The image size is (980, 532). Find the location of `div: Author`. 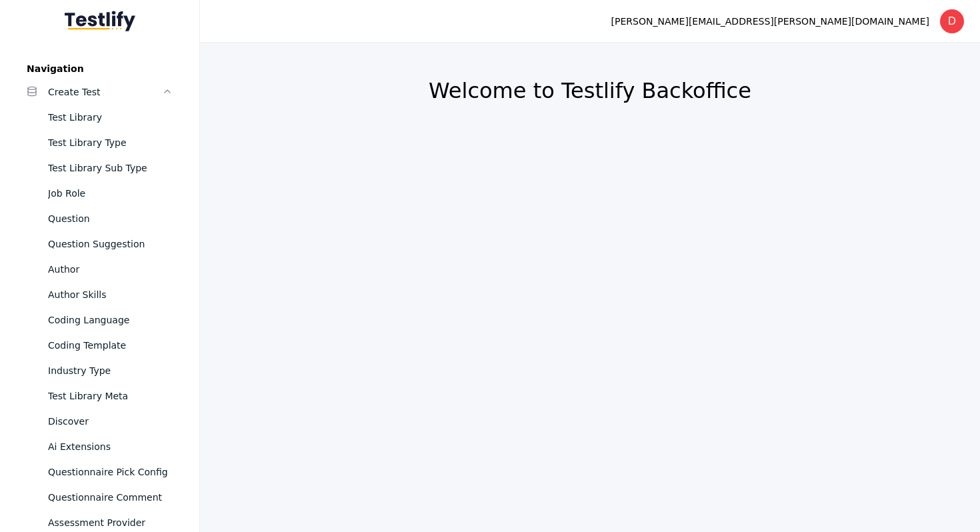

div: Author is located at coordinates (110, 269).